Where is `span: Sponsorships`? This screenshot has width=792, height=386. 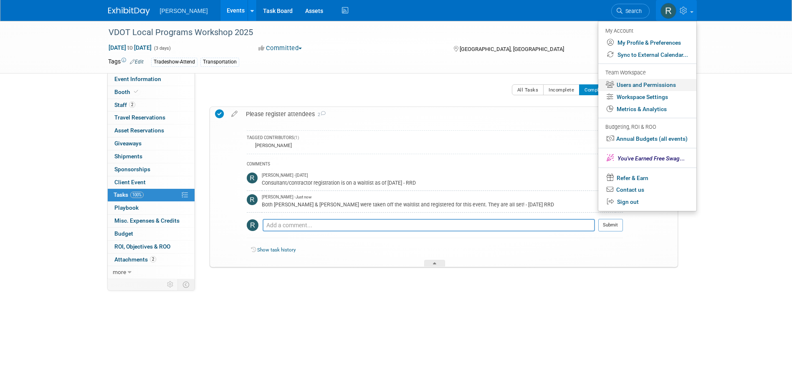
span: Sponsorships is located at coordinates (132, 169).